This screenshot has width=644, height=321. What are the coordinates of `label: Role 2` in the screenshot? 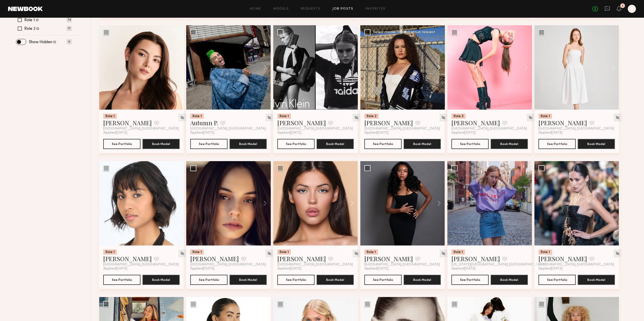 It's located at (30, 29).